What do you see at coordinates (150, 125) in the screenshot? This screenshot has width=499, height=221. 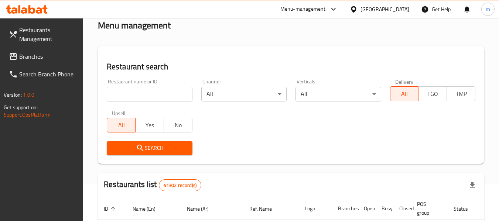 I see `button: Yes` at bounding box center [150, 125].